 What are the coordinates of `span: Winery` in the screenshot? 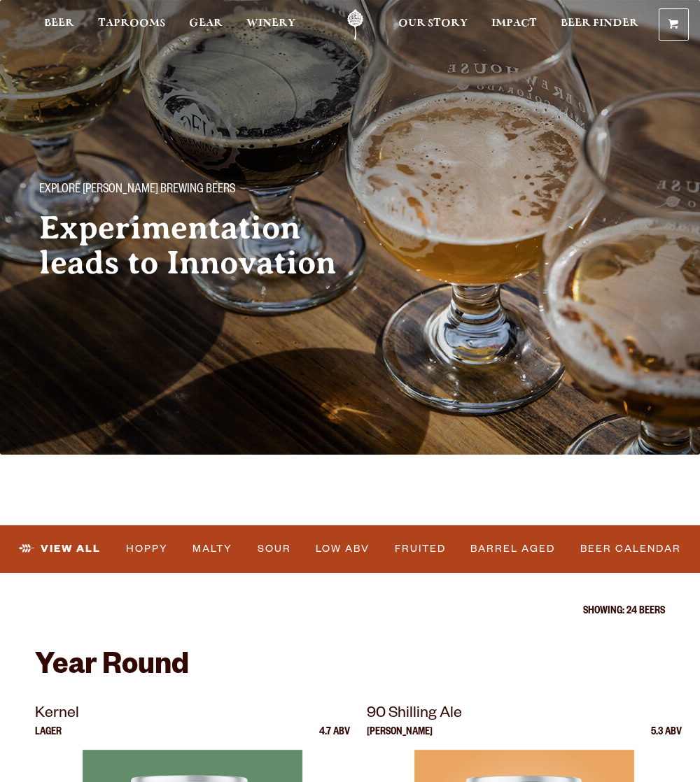 It's located at (271, 23).